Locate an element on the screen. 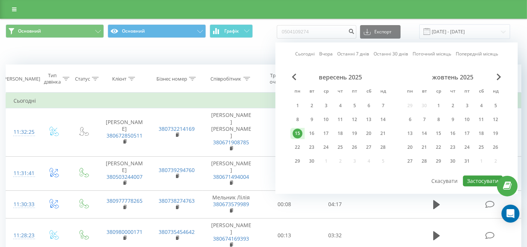 The height and width of the screenshot is (247, 527). div: 8 is located at coordinates (298, 120).